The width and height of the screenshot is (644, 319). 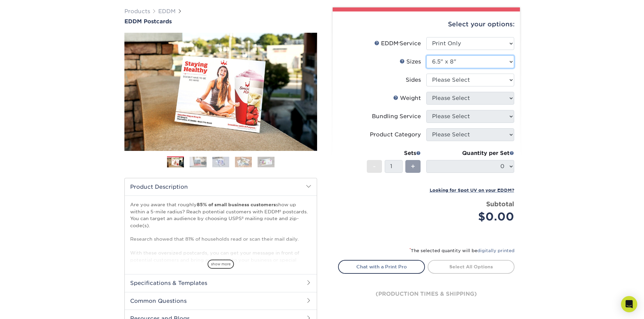 What do you see at coordinates (243, 162) in the screenshot?
I see `img: EDDM 04` at bounding box center [243, 162].